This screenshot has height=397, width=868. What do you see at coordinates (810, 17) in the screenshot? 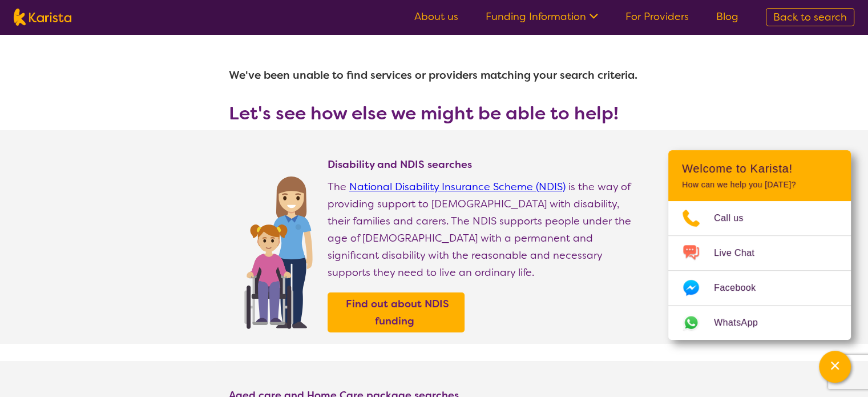
I see `a: Back to search` at bounding box center [810, 17].